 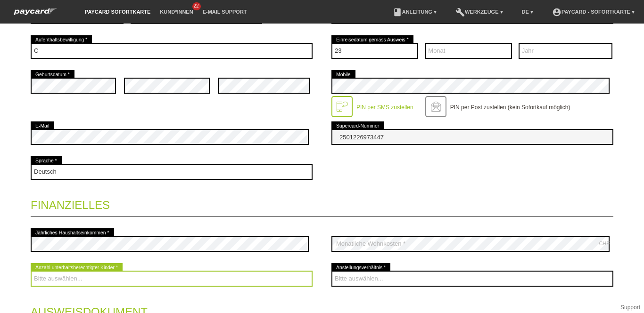 What do you see at coordinates (197, 6) in the screenshot?
I see `span: 22` at bounding box center [197, 6].